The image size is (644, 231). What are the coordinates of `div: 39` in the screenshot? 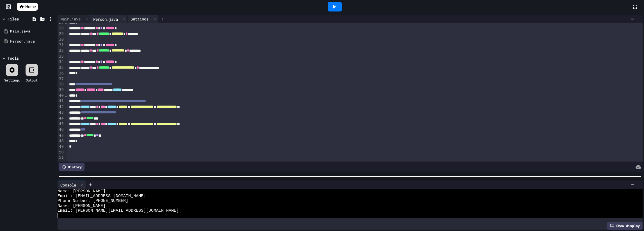 It's located at (61, 90).